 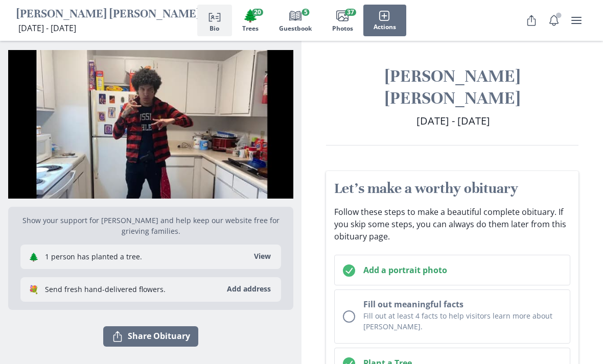 What do you see at coordinates (151, 124) in the screenshot?
I see `img: Photo of Phillip` at bounding box center [151, 124].